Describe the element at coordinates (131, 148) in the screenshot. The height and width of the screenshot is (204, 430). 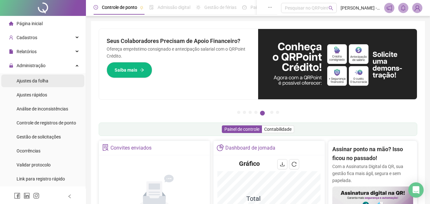
I see `div: Convites enviados` at that location.